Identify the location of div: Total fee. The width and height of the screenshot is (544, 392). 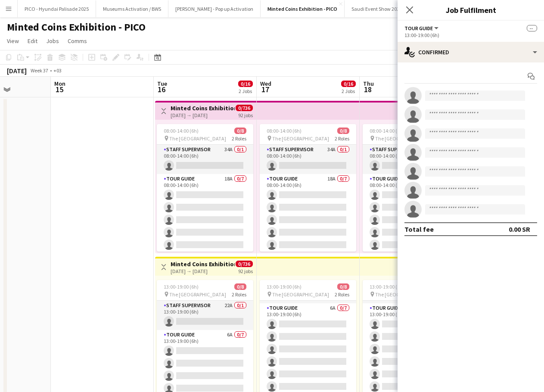
(419, 229).